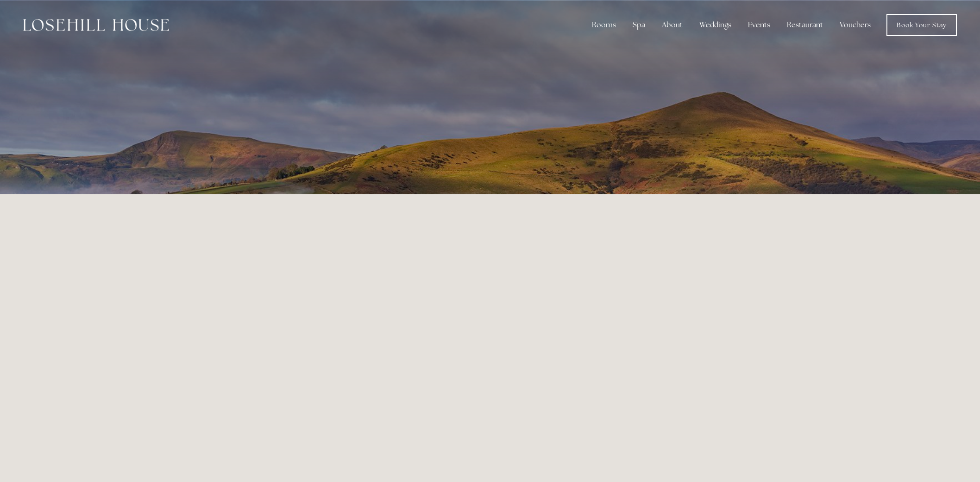 The height and width of the screenshot is (482, 980). Describe the element at coordinates (604, 25) in the screenshot. I see `div: Rooms` at that location.